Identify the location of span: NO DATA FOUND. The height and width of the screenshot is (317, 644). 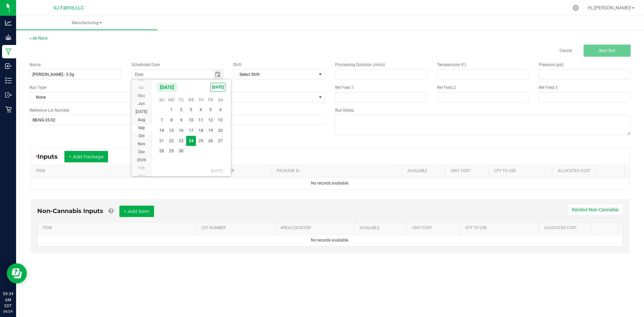
(279, 75).